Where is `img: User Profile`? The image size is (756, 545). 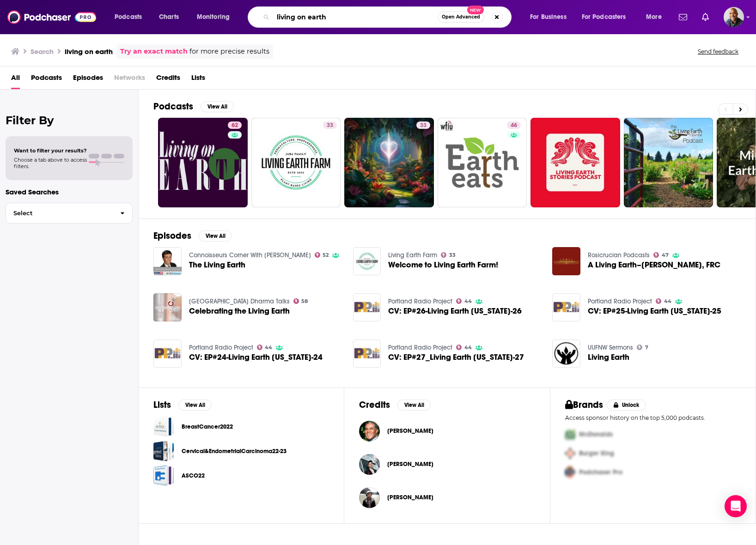 img: User Profile is located at coordinates (734, 17).